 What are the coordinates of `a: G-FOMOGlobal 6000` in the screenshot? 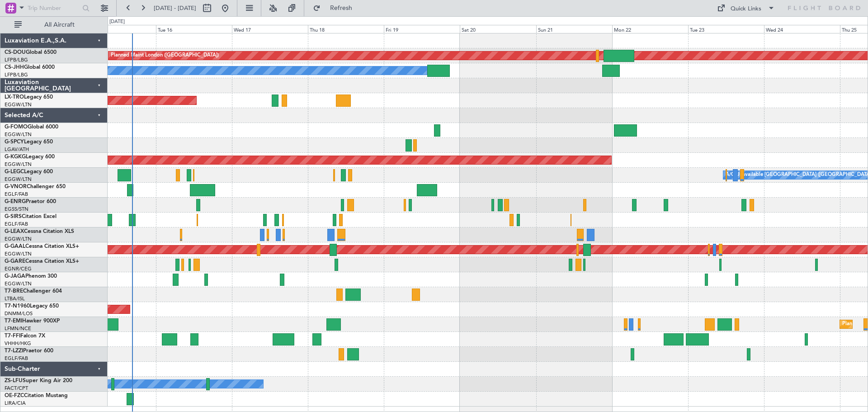 It's located at (31, 127).